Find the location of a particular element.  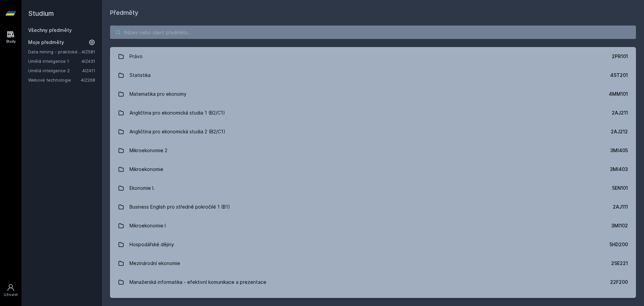

div: Angličtina pro ekonomická studia 2 (B2/C1) is located at coordinates (177, 132).